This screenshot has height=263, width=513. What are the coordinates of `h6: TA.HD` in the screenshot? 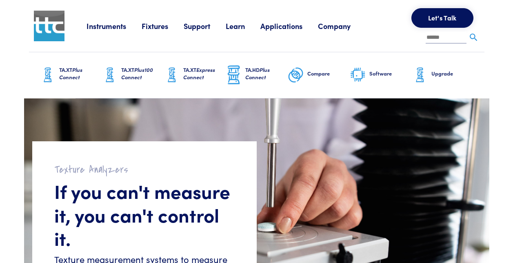 It's located at (267, 74).